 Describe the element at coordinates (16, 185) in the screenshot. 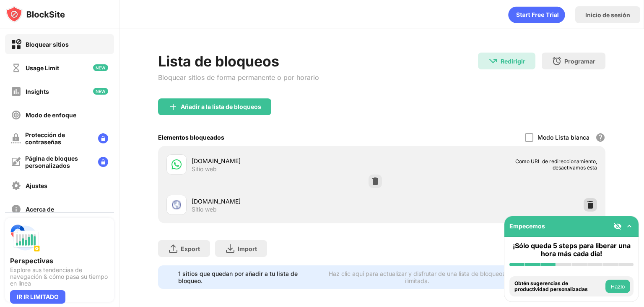

I see `img: settings-off.svg` at that location.